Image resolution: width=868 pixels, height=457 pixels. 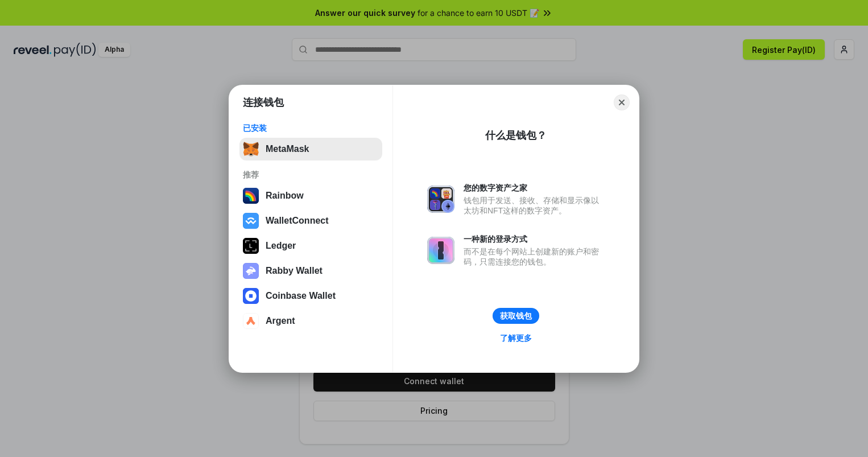 I want to click on button: Ledger, so click(x=311, y=246).